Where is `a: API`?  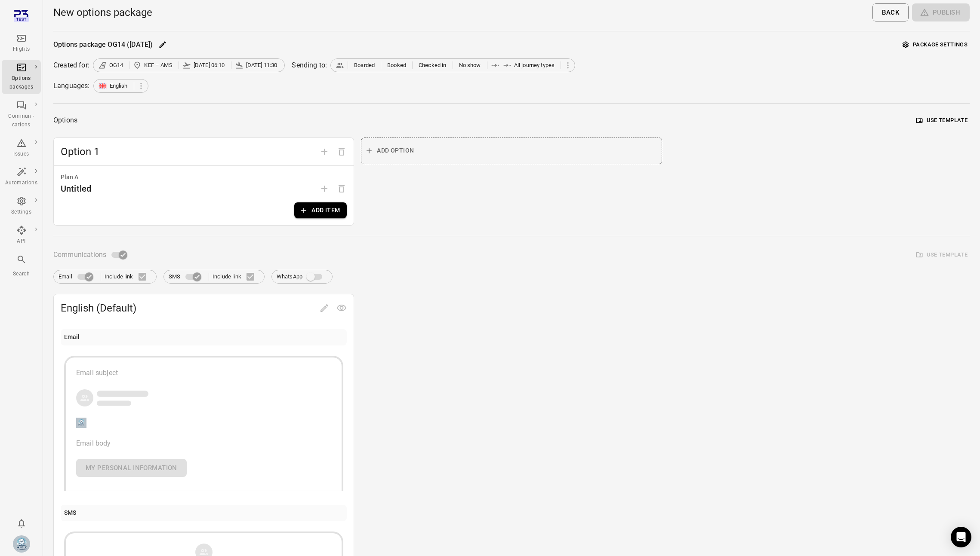
a: API is located at coordinates (21, 235).